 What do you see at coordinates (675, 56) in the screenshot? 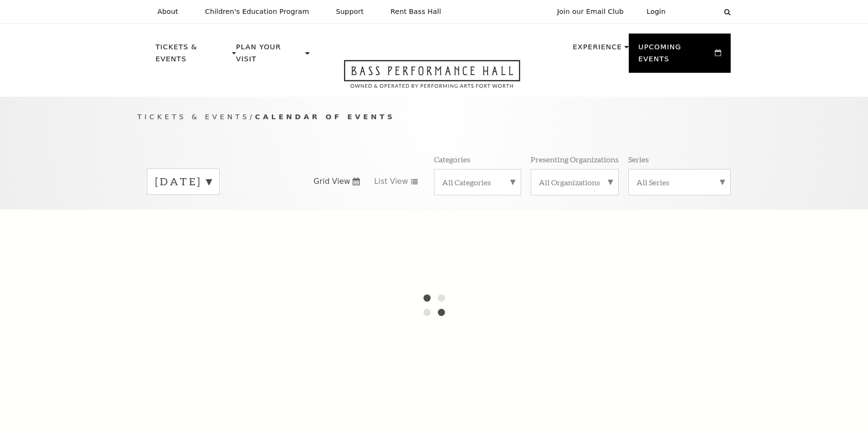
I see `p: Upcoming Events` at bounding box center [675, 56].